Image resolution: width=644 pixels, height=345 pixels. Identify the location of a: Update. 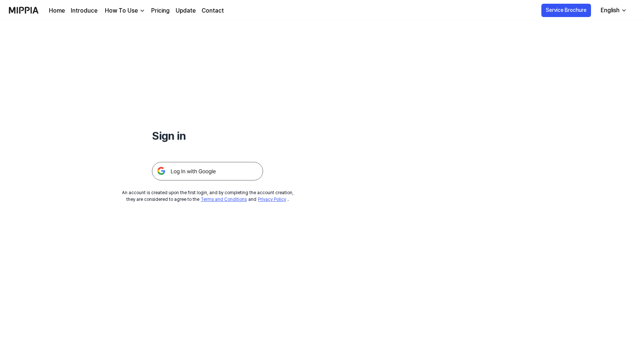
(186, 10).